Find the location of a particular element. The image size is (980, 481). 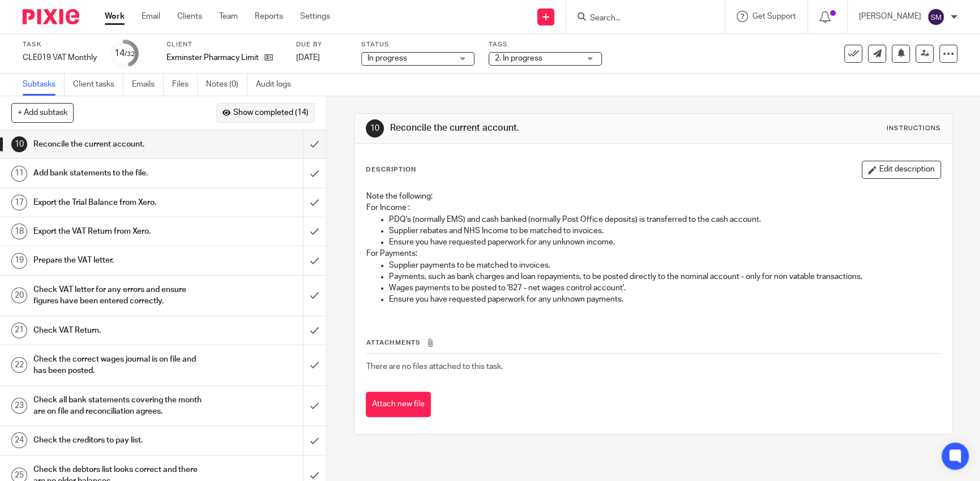

button: + Add subtask is located at coordinates (42, 112).